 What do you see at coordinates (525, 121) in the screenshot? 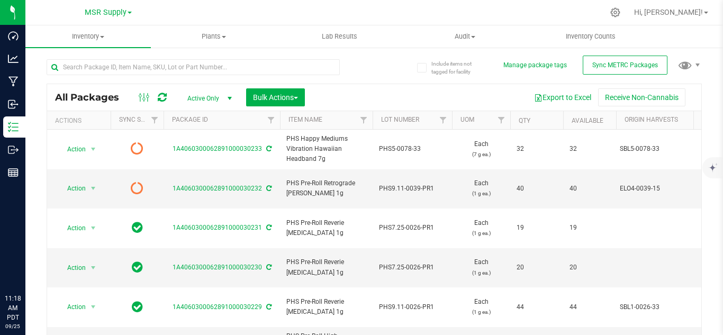
I see `a: Qty` at bounding box center [525, 121].